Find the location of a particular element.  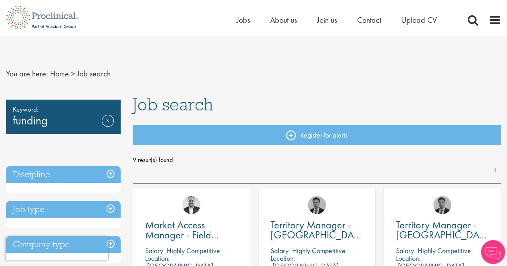

a: Join us is located at coordinates (327, 20).